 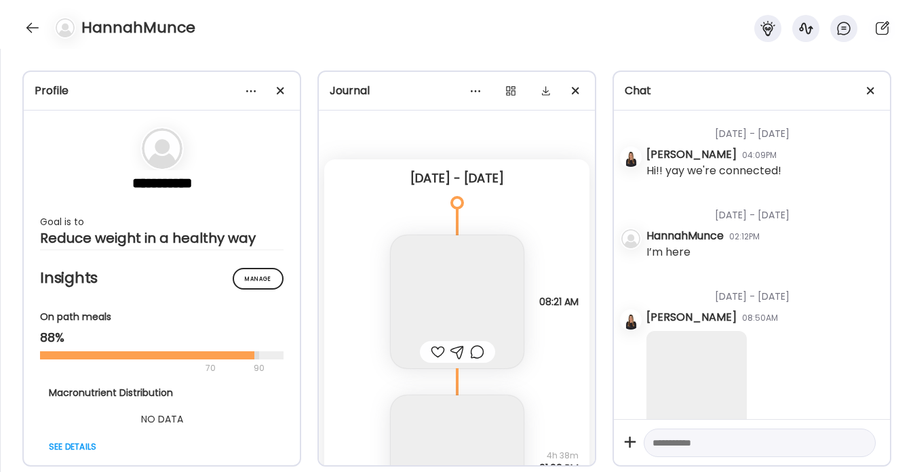 What do you see at coordinates (559, 302) in the screenshot?
I see `span: 08:21 AM` at bounding box center [559, 302].